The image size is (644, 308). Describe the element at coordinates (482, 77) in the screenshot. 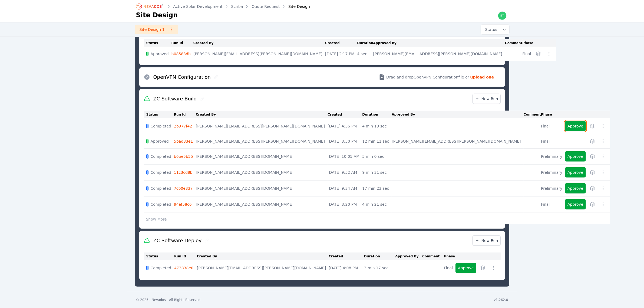

I see `strong: upload one` at that location.